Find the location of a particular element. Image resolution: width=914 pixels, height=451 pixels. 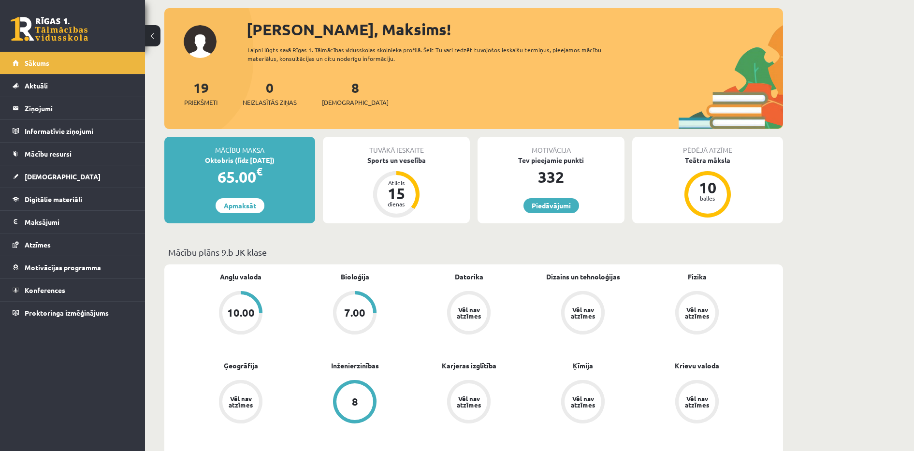

legend: Informatīvie ziņojumi is located at coordinates (79, 131).